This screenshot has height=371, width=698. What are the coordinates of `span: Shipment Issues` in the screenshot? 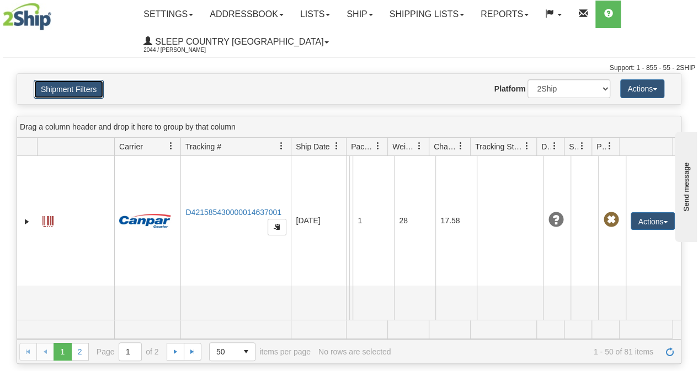 It's located at (573, 147).